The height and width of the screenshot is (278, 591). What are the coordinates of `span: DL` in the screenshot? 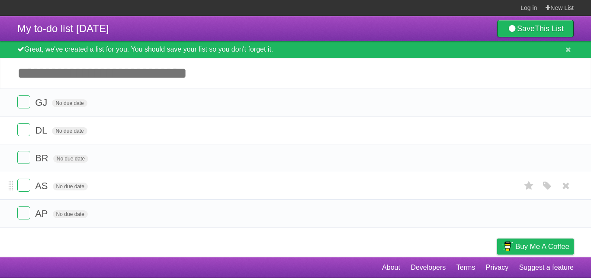 It's located at (42, 130).